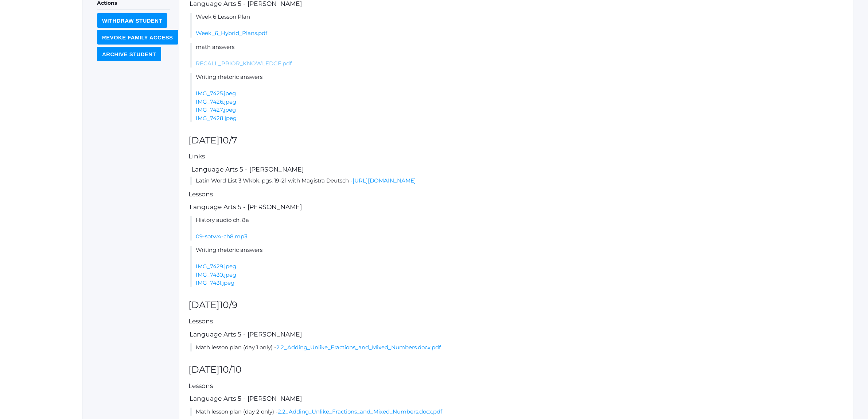  I want to click on span: 10/9, so click(228, 304).